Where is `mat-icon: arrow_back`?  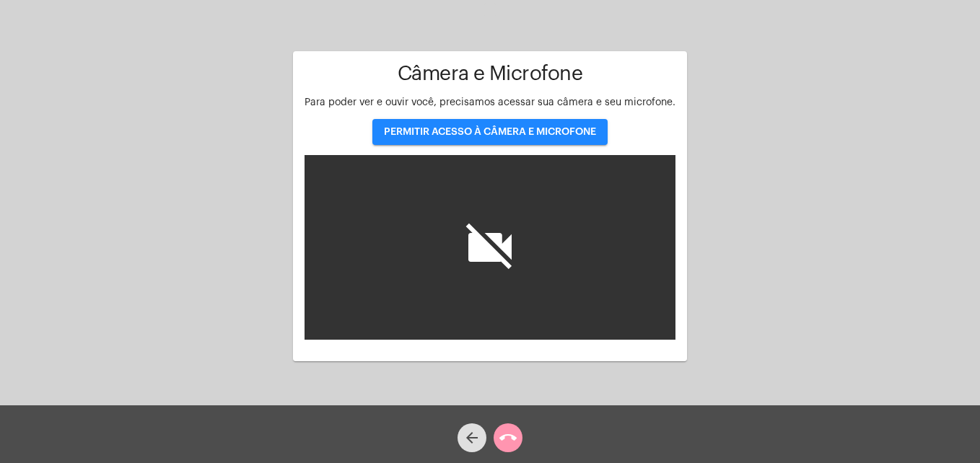 mat-icon: arrow_back is located at coordinates (472, 437).